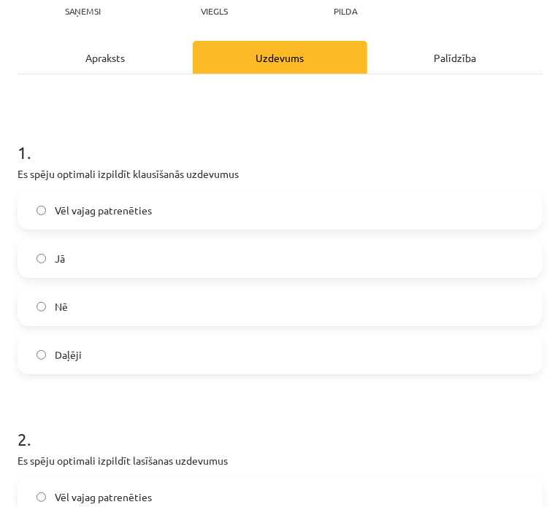 The height and width of the screenshot is (507, 560). Describe the element at coordinates (280, 57) in the screenshot. I see `div: Uzdevums` at that location.